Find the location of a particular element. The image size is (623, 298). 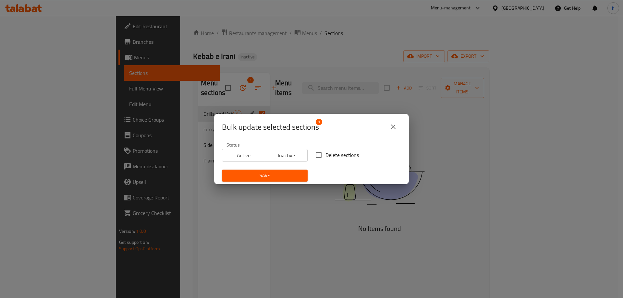

button: close is located at coordinates (393, 127).